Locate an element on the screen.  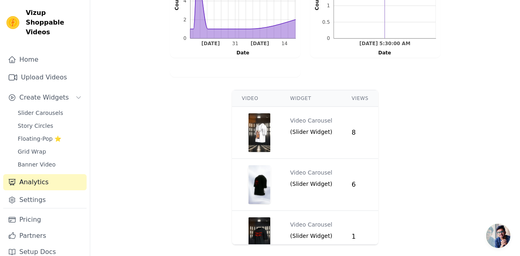
th: Video is located at coordinates (256, 98).